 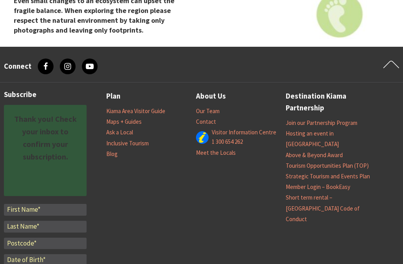 I want to click on a: Kiama Area Visitor Guide, so click(x=136, y=111).